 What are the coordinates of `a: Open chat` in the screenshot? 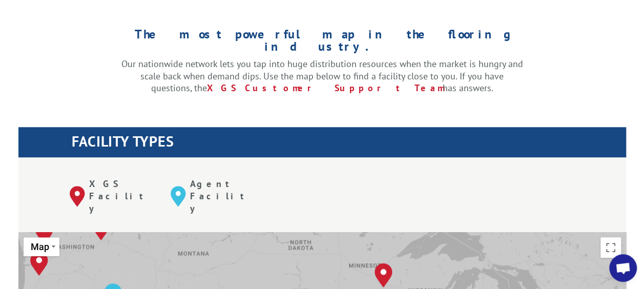 It's located at (623, 268).